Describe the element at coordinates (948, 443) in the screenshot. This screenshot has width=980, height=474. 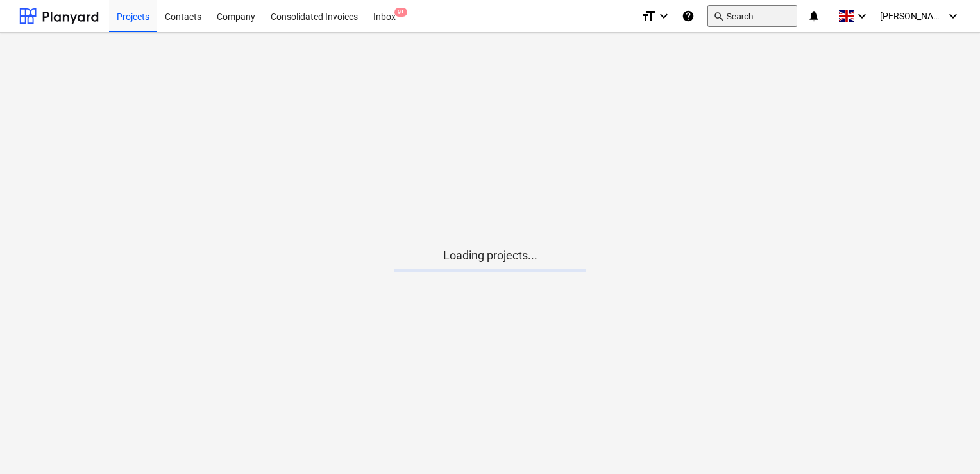
I see `div: Chat Widget` at that location.